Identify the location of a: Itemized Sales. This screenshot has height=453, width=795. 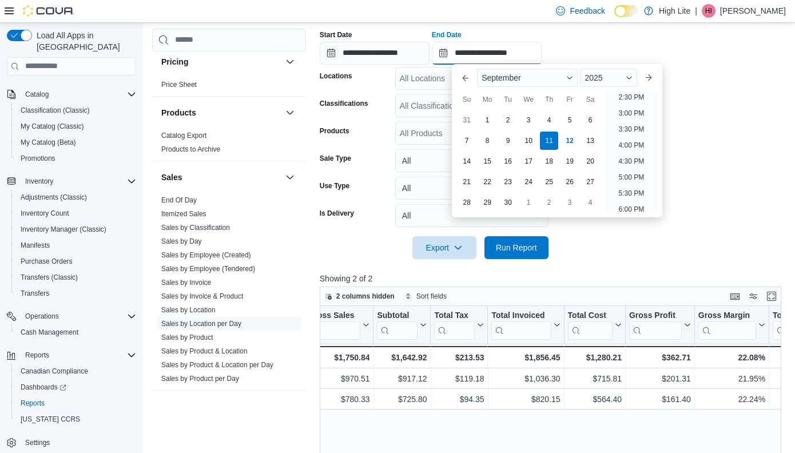
(184, 214).